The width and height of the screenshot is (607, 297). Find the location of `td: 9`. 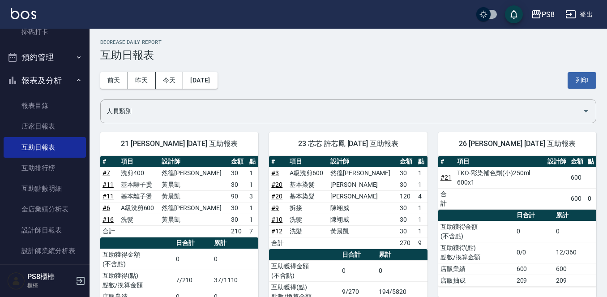

td: 9 is located at coordinates (422, 243).